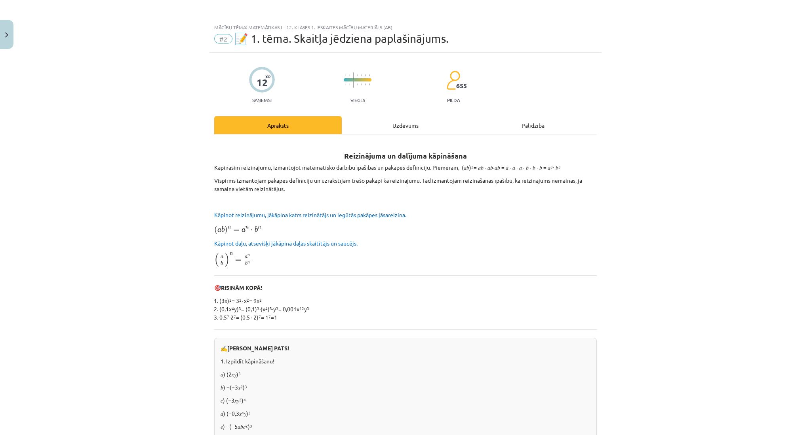  Describe the element at coordinates (405, 125) in the screenshot. I see `div: Uzdevums` at that location.